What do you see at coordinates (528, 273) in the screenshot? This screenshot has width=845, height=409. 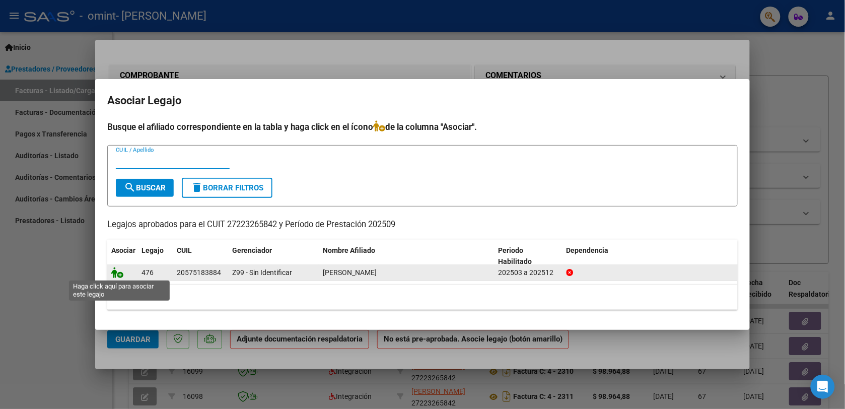 I see `div: 202503 a 202512` at bounding box center [528, 273].